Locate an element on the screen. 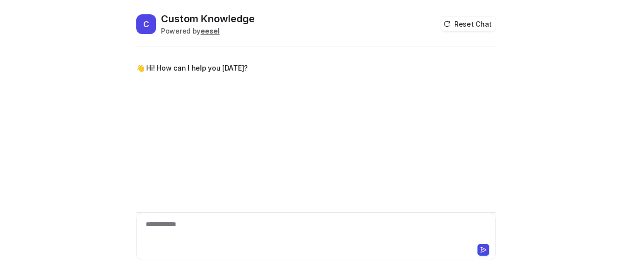 Image resolution: width=632 pixels, height=272 pixels. div: Powered by is located at coordinates (208, 31).